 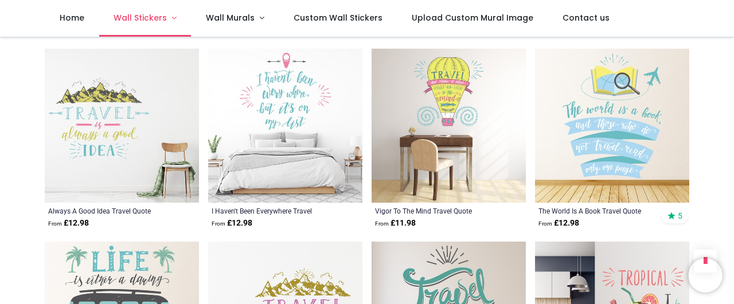 What do you see at coordinates (107, 211) in the screenshot?
I see `a: Always A Good Idea Travel Quote` at bounding box center [107, 211].